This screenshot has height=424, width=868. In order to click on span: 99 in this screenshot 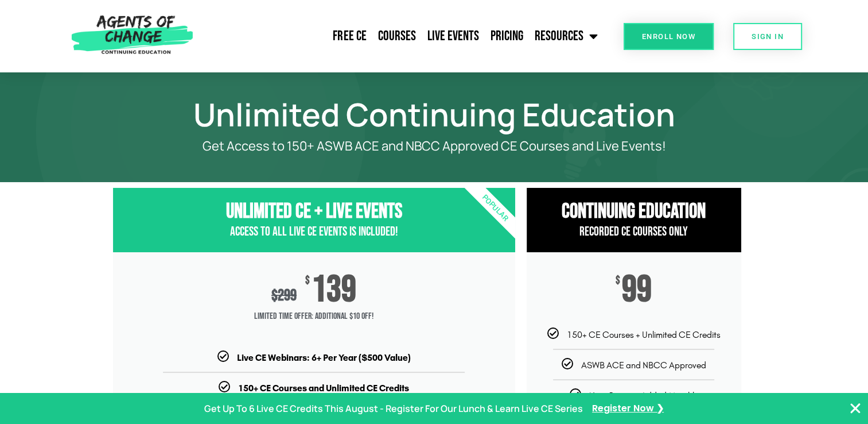, I will do `click(637, 290)`.